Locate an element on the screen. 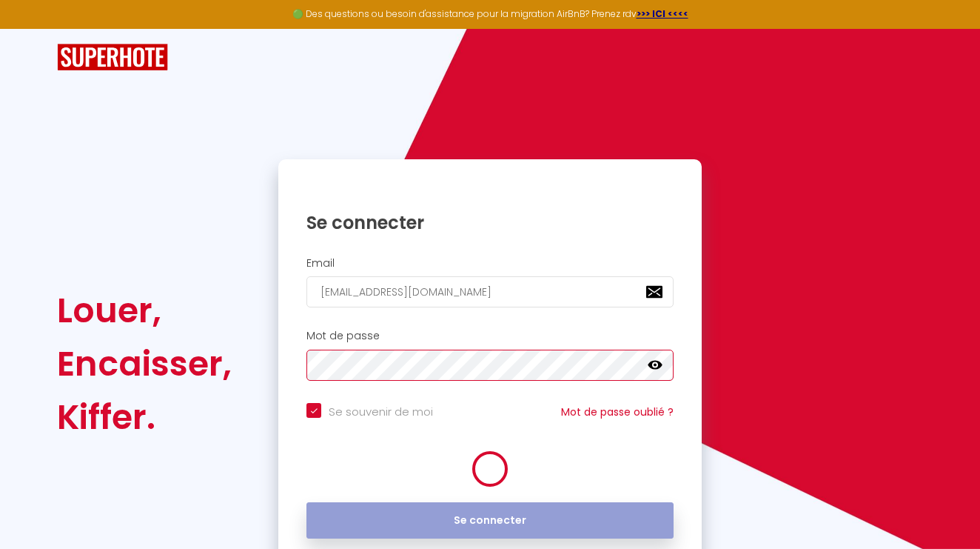  div: Kiffer. is located at coordinates (145, 417).